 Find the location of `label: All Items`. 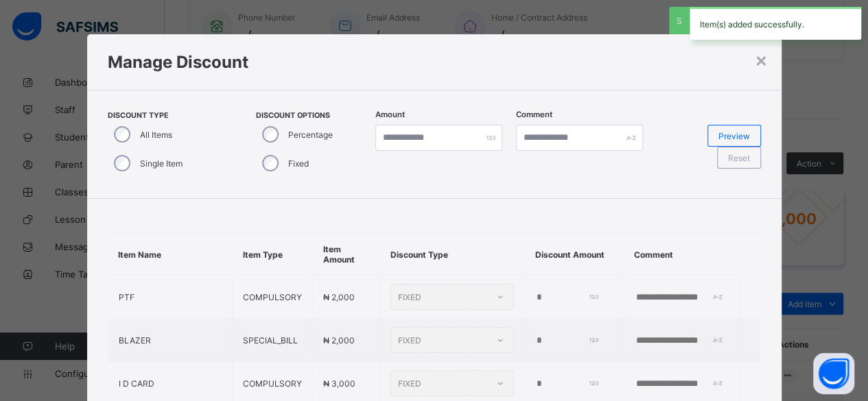

label: All Items is located at coordinates (156, 135).